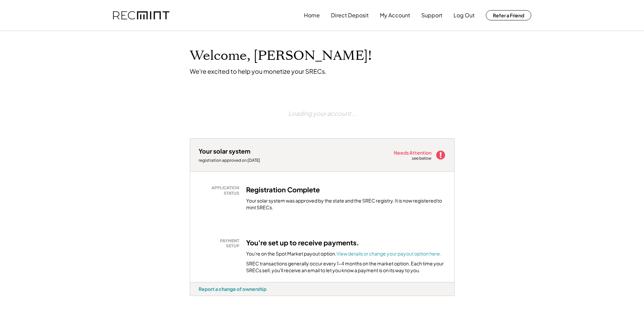  What do you see at coordinates (195, 297) in the screenshot?
I see `div: n8xzslqc -` at bounding box center [195, 297].